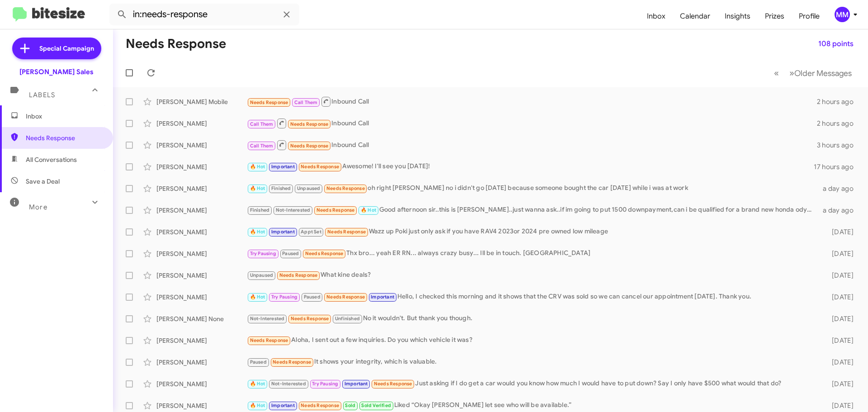 Image resolution: width=868 pixels, height=412 pixels. I want to click on span: Sold, so click(350, 405).